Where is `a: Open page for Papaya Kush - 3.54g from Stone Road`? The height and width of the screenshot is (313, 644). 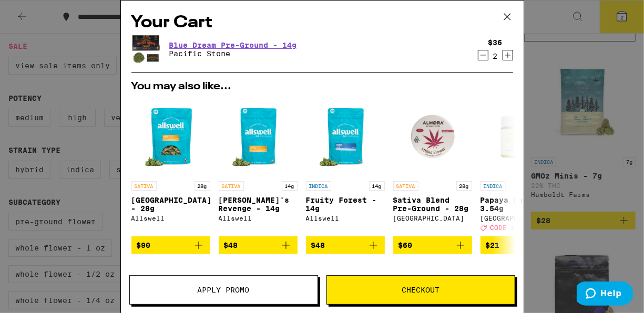
a: Open page for Papaya Kush - 3.54g from Stone Road is located at coordinates (520, 166).